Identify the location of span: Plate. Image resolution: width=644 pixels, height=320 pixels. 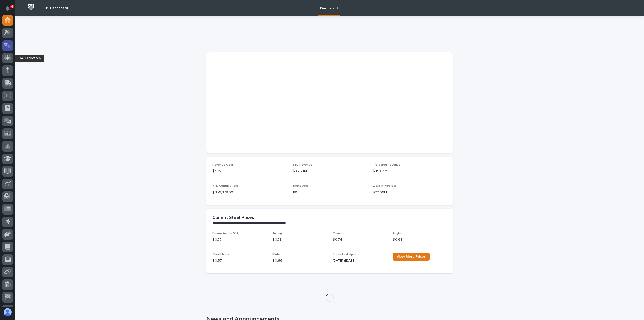
(276, 254).